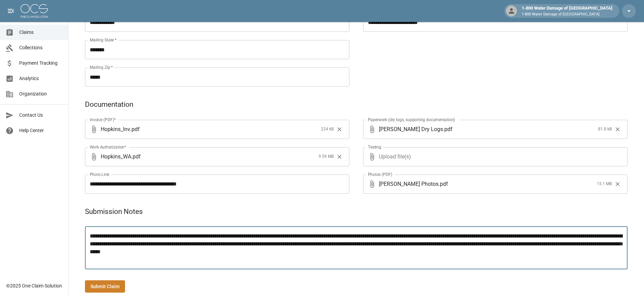 The height and width of the screenshot is (295, 644). What do you see at coordinates (41, 63) in the screenshot?
I see `span: Payment Tracking` at bounding box center [41, 63].